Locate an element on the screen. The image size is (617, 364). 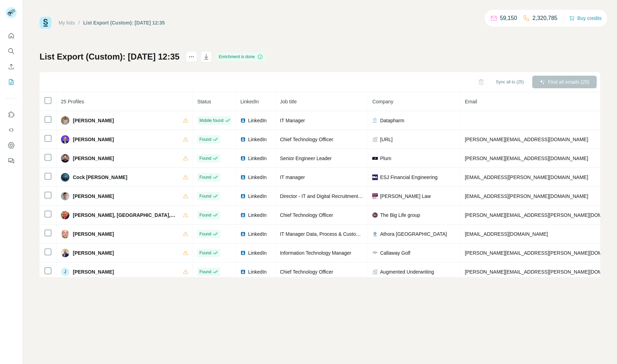
span: Mobile found is located at coordinates (211, 120).